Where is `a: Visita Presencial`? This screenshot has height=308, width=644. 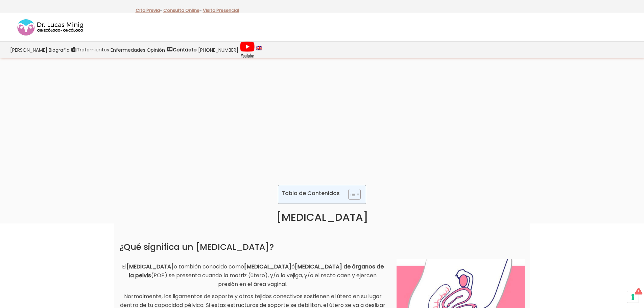
a: Visita Presencial is located at coordinates (221, 10).